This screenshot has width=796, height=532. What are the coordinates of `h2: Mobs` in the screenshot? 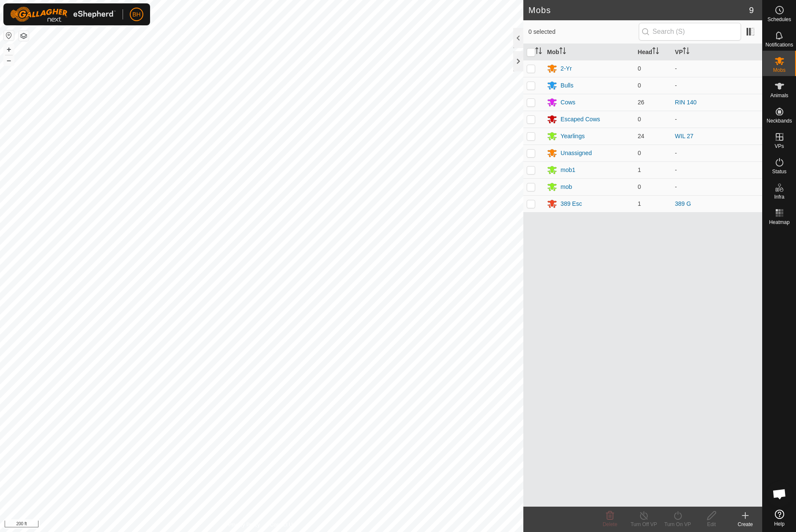 It's located at (639, 10).